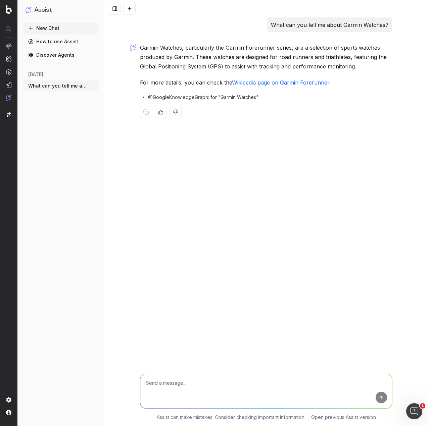 This screenshot has width=429, height=426. I want to click on img: Studio, so click(9, 85).